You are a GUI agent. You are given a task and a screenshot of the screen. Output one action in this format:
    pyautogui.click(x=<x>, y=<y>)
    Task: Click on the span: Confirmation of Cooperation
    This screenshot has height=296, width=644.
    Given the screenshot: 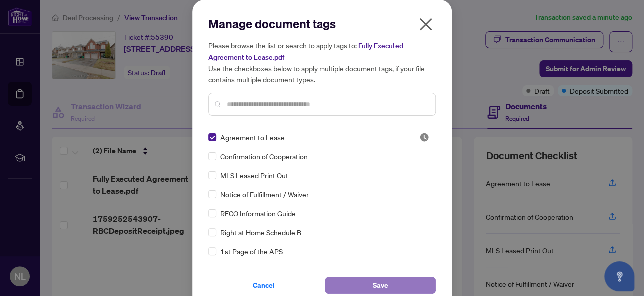 What is the action you would take?
    pyautogui.click(x=264, y=156)
    